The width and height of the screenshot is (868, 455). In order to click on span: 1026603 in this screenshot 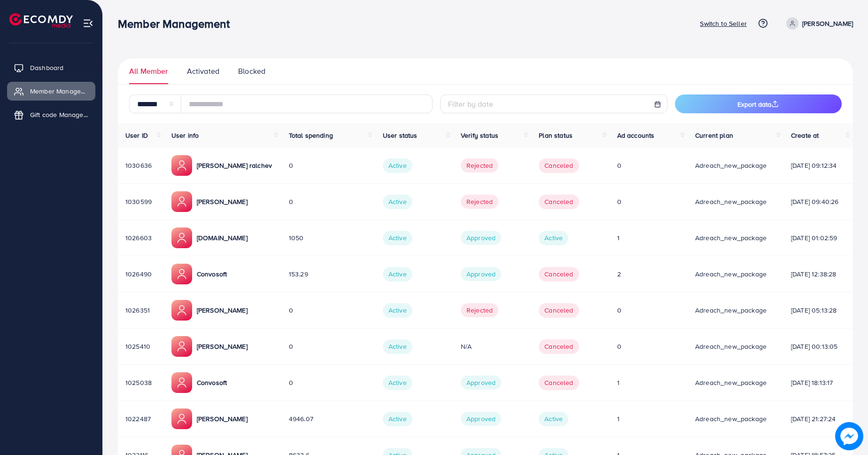, I will do `click(139, 238)`.